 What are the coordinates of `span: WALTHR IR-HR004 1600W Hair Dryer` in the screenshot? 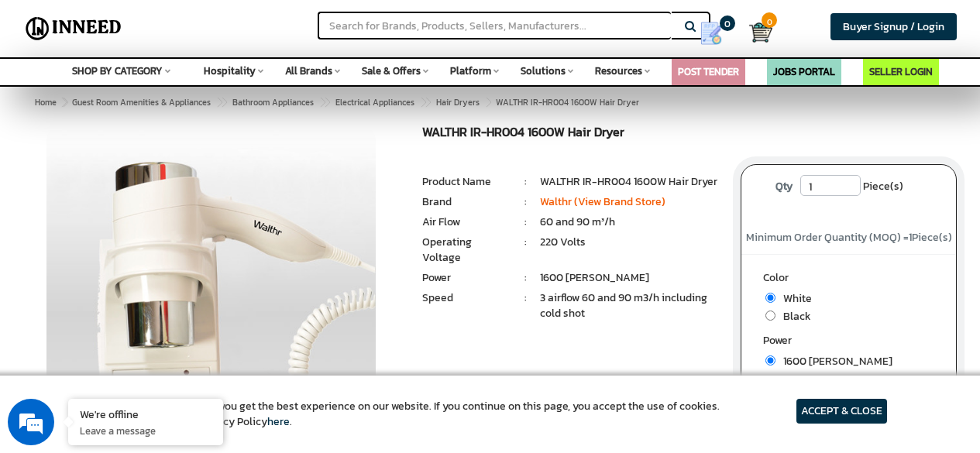 It's located at (354, 102).